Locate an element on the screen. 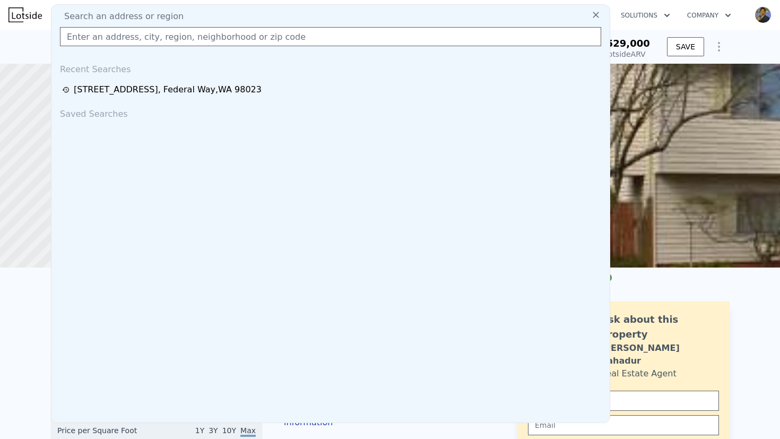 Image resolution: width=780 pixels, height=439 pixels. div: Real Estate Agent is located at coordinates (638, 373).